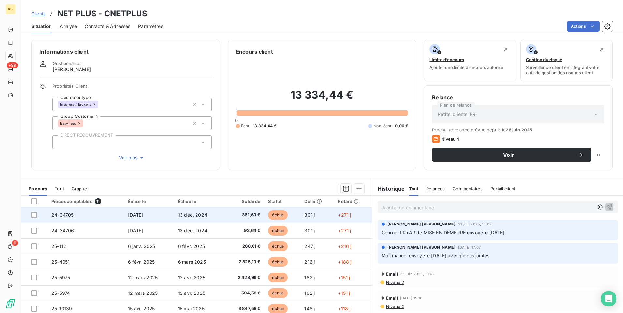 The width and height of the screenshot is (623, 313). What do you see at coordinates (244, 278) in the screenshot?
I see `span: 2 428,96 €` at bounding box center [244, 278].